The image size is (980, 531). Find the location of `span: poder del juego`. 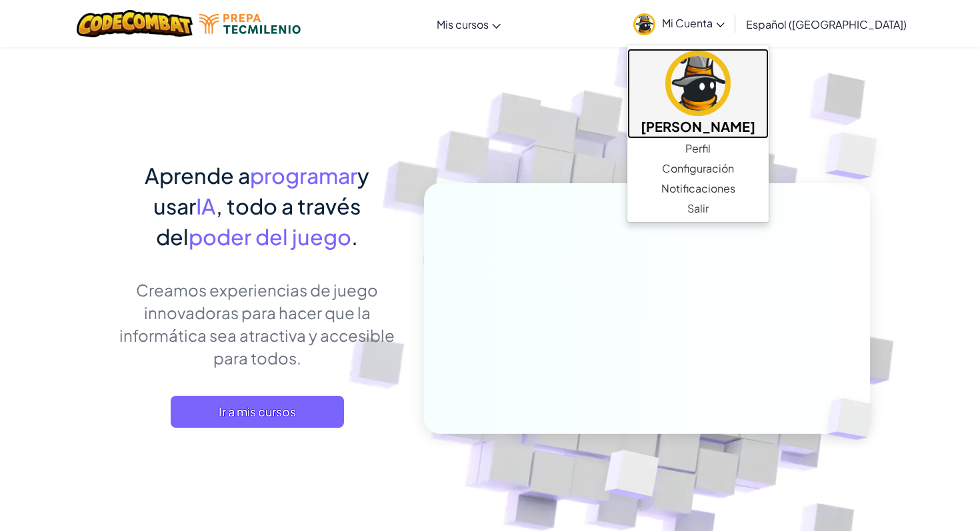

span: poder del juego is located at coordinates (270, 237).